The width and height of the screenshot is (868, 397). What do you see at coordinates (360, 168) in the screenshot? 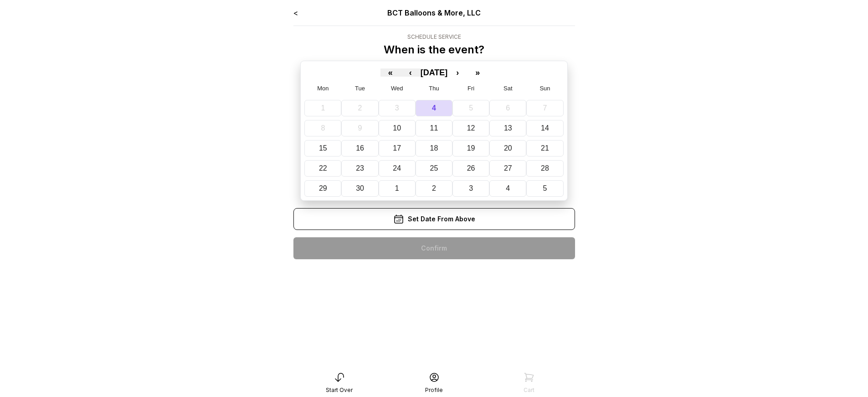
I see `abbr: September 23, 2025` at bounding box center [360, 168].